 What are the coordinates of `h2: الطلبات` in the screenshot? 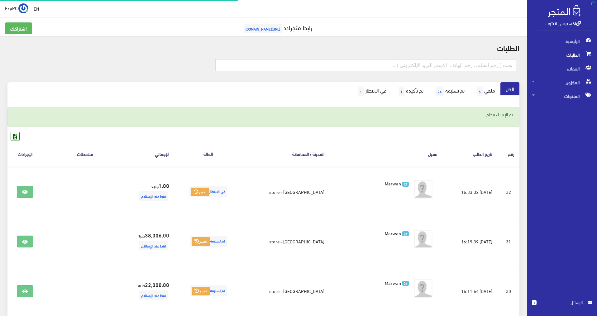 It's located at (263, 48).